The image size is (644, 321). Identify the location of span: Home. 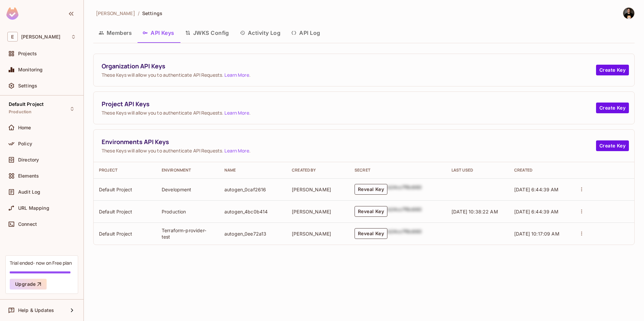
(25, 128).